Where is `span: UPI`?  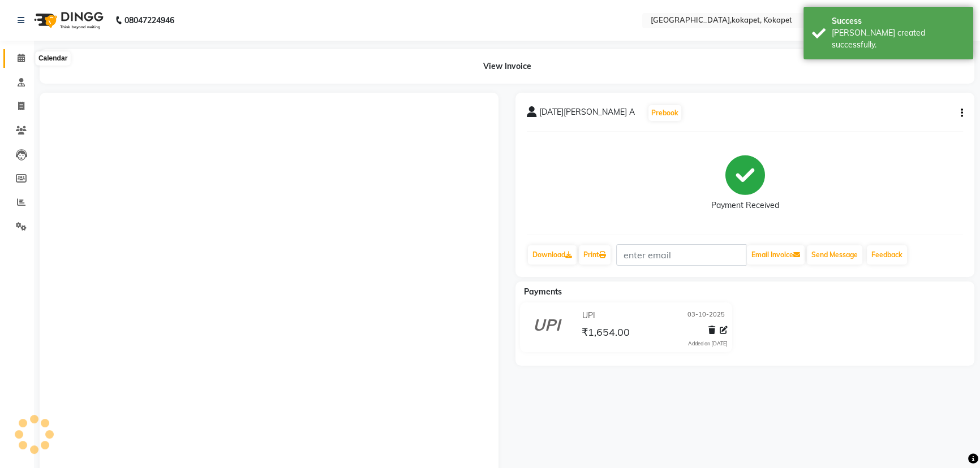
span: UPI is located at coordinates (588, 315).